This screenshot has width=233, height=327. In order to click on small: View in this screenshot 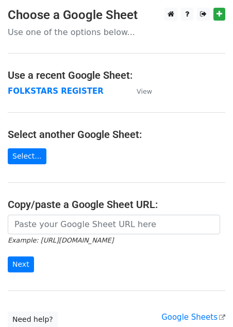, I will do `click(144, 91)`.